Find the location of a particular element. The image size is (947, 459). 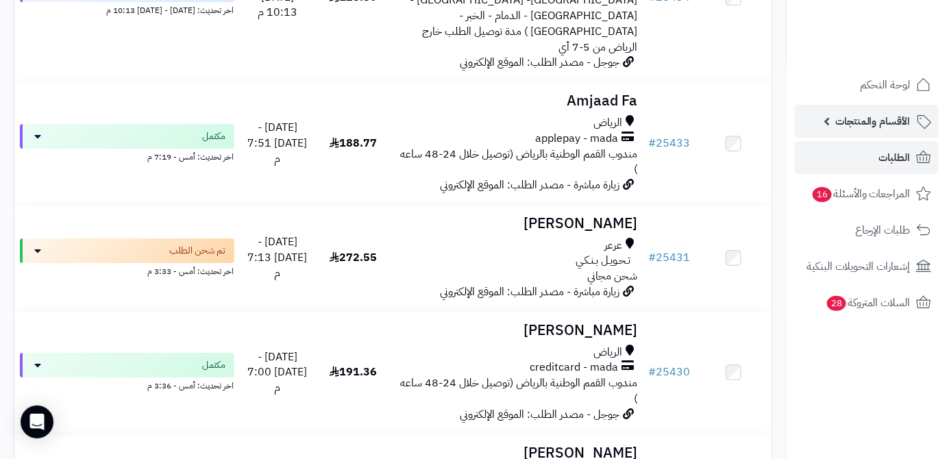

div: اخر تحديث: أمس - 3:36 م is located at coordinates (127, 384).